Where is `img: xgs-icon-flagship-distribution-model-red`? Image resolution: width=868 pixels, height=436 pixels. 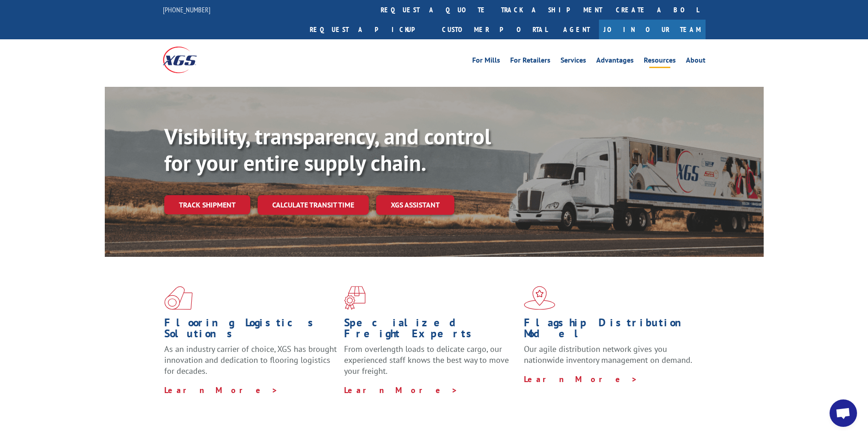
img: xgs-icon-flagship-distribution-model-red is located at coordinates (540, 299).